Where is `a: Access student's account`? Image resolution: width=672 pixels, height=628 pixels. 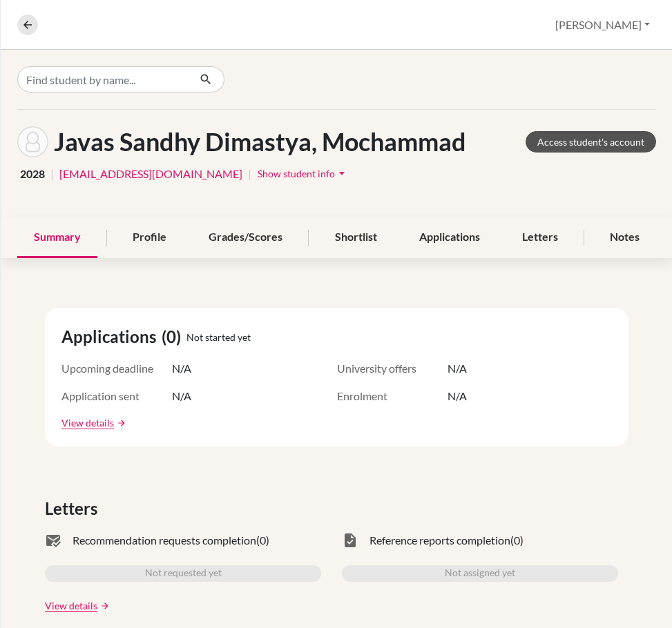
a: Access student's account is located at coordinates (591, 142).